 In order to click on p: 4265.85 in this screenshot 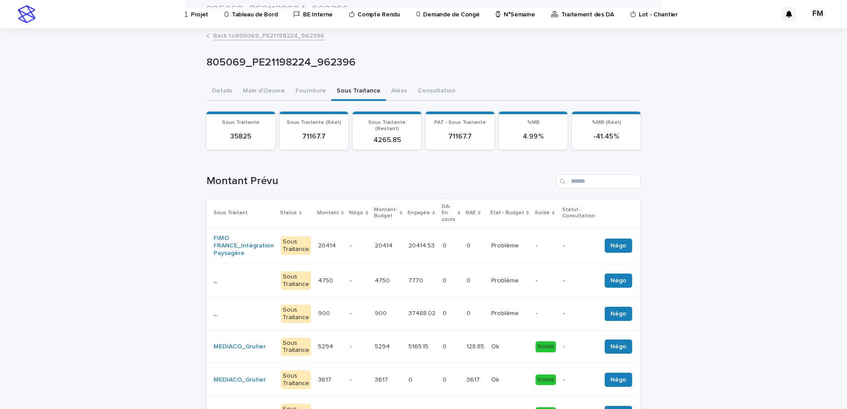, I will do `click(387, 140)`.